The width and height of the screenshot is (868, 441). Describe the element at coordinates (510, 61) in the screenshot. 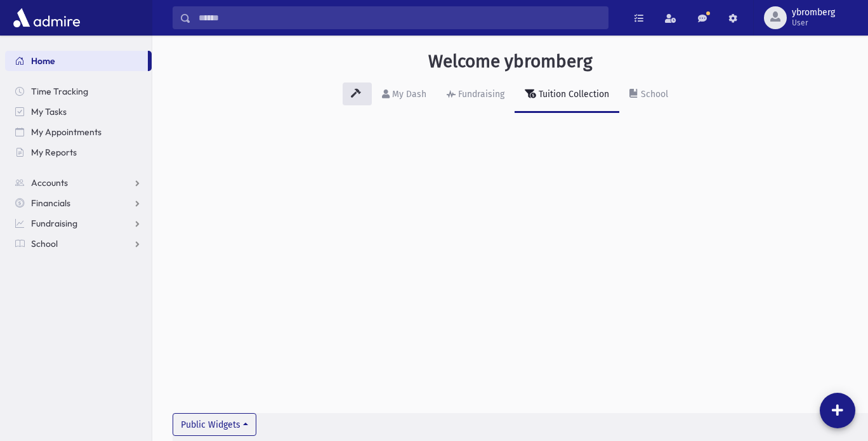

I see `h3: Welcome ybromberg` at that location.